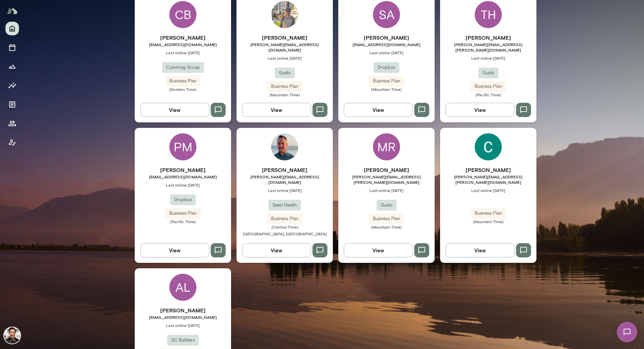  Describe the element at coordinates (386, 15) in the screenshot. I see `div: SA` at that location.